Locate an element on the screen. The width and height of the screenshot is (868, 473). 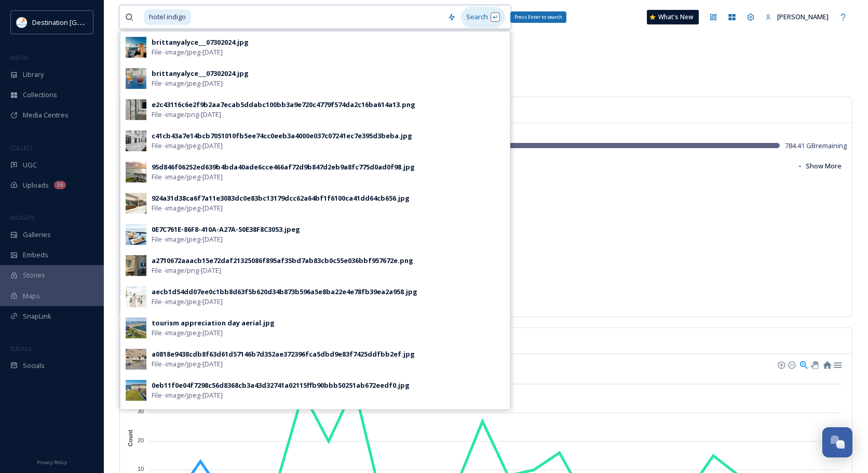
img: 912fefa5-aa32-4a6e-a03f-f7eff29c615b.jpg is located at coordinates (136, 390).